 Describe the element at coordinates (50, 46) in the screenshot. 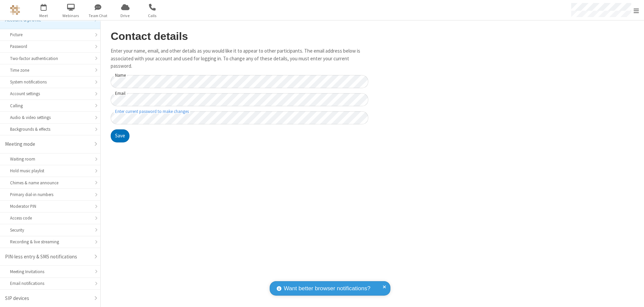

I see `div: Password` at that location.